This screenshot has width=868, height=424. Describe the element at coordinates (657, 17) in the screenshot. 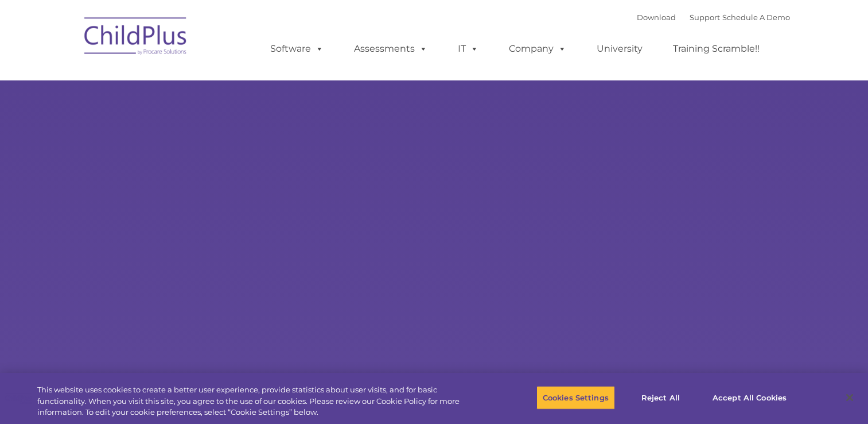

I see `a: Download` at that location.